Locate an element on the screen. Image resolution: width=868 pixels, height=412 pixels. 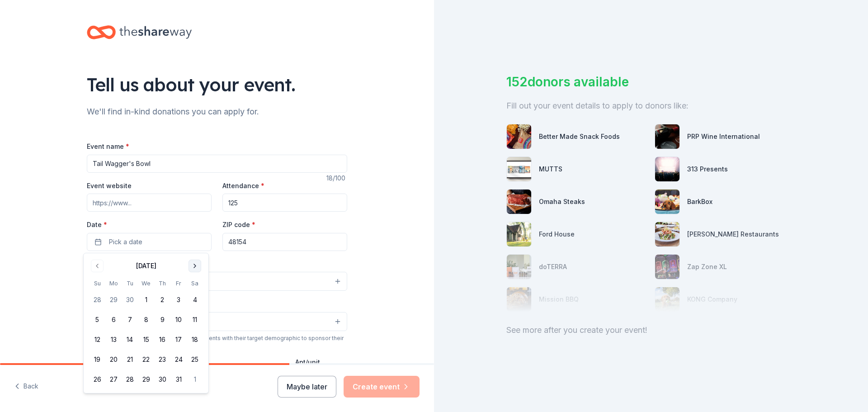
button: 2 is located at coordinates (162, 299).